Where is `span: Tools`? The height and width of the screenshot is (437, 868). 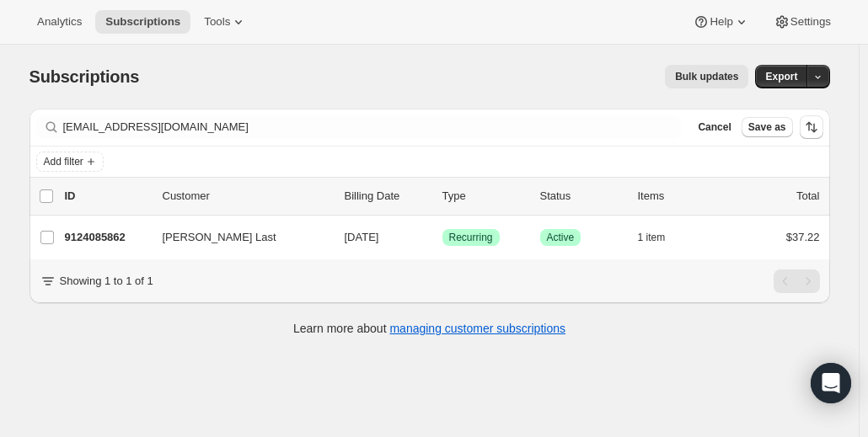 span: Tools is located at coordinates (216, 22).